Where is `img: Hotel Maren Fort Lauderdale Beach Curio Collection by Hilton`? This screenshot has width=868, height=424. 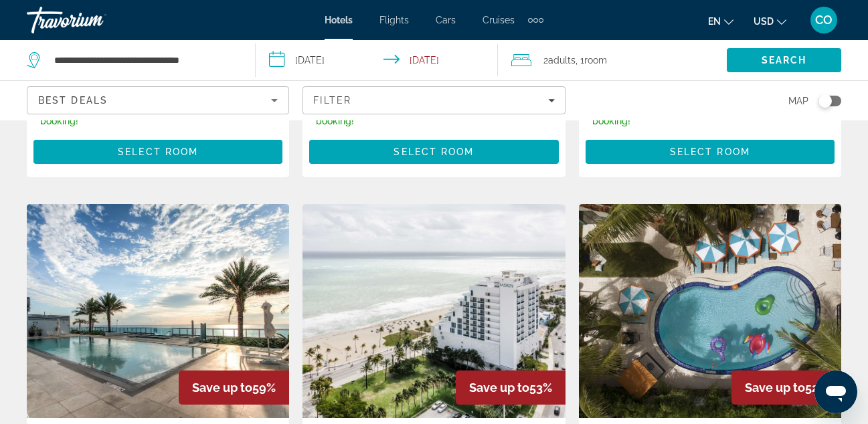 img: Hotel Maren Fort Lauderdale Beach Curio Collection by Hilton is located at coordinates (434, 311).